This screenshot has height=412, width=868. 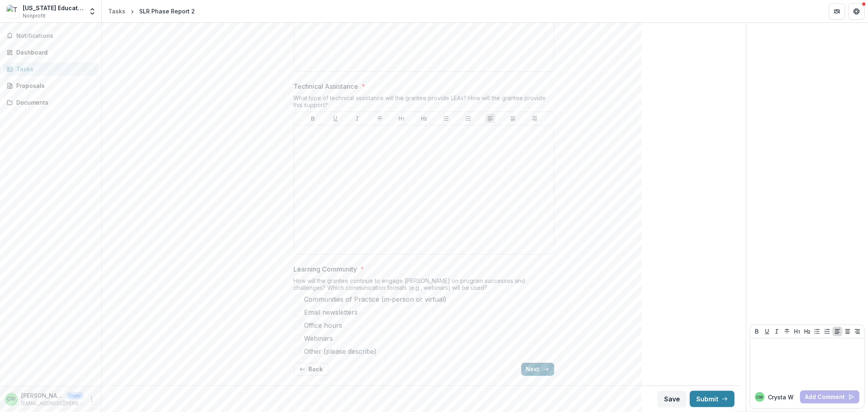 What do you see at coordinates (75, 396) in the screenshot?
I see `p: User` at bounding box center [75, 396].